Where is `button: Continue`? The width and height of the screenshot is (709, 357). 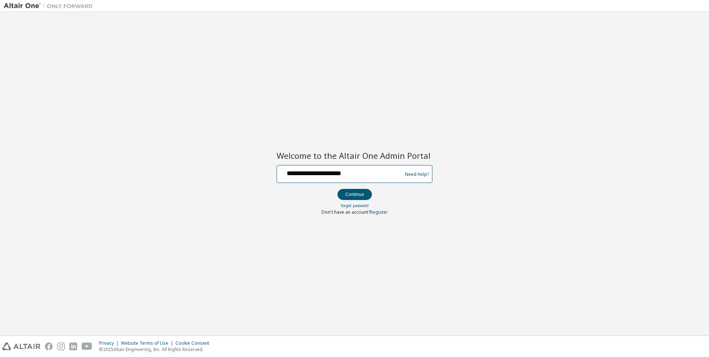
button: Continue is located at coordinates (355, 194).